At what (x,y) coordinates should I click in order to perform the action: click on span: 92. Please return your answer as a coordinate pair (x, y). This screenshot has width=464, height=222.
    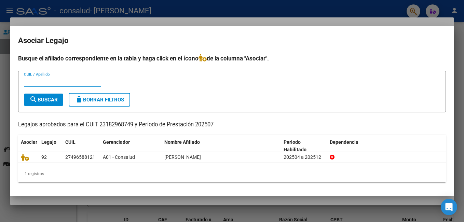
    Looking at the image, I should click on (44, 157).